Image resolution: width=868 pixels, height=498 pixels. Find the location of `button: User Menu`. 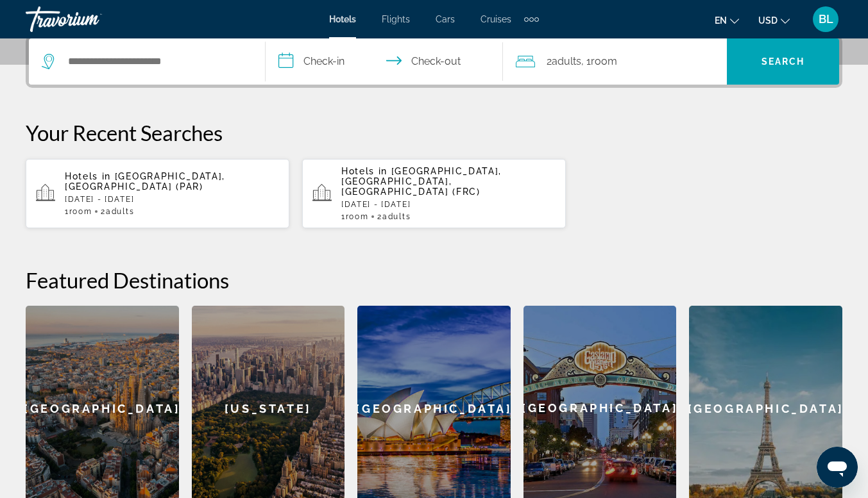

button: User Menu is located at coordinates (826, 20).